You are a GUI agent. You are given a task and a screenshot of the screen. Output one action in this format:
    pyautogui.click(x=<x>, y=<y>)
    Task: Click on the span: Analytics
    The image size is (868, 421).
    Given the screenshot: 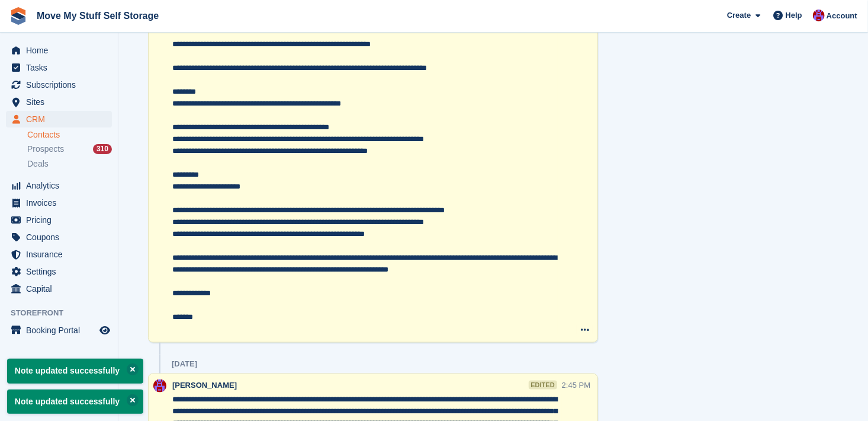 What is the action you would take?
    pyautogui.click(x=62, y=185)
    